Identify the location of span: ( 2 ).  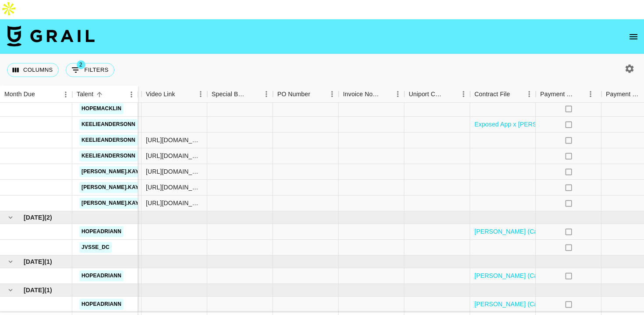
(48, 217).